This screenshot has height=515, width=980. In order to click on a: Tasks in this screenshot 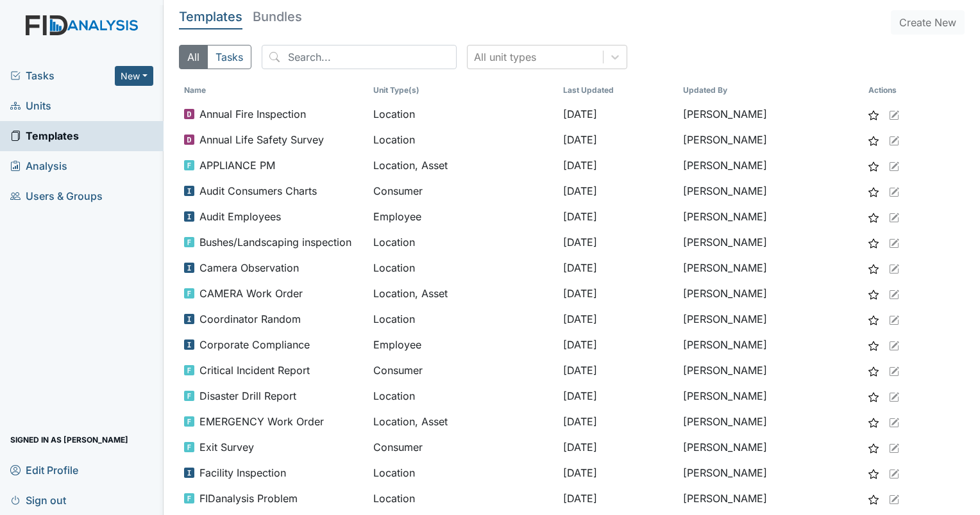, I will do `click(62, 75)`.